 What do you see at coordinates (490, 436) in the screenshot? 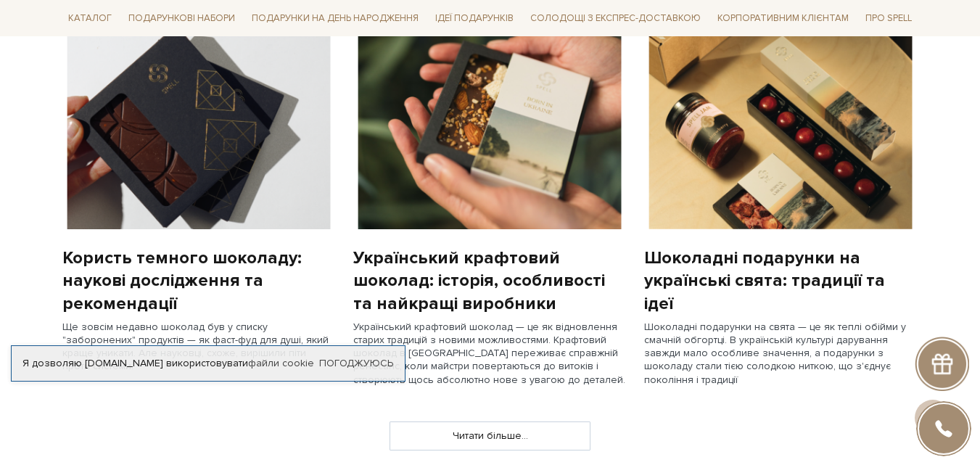
I see `a: Читати більше...` at bounding box center [490, 436].